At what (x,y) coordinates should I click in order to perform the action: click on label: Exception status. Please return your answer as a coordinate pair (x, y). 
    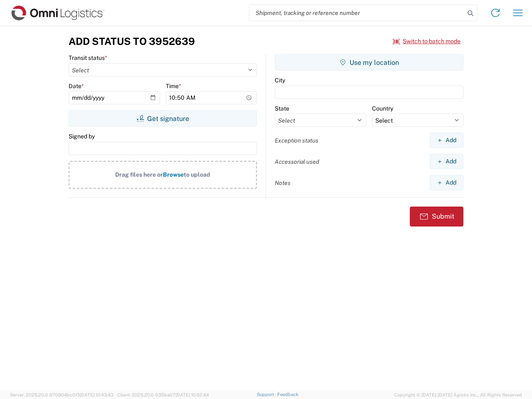
    Looking at the image, I should click on (296, 140).